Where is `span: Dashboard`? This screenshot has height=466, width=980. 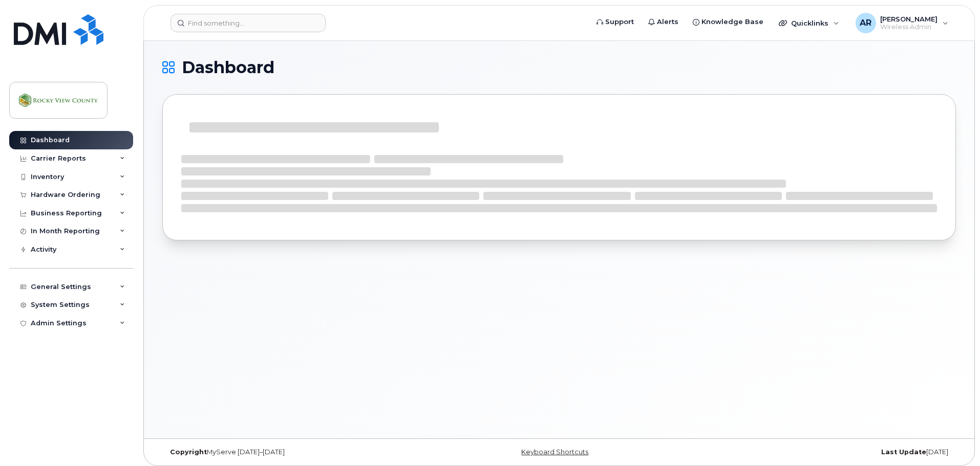 span: Dashboard is located at coordinates (228, 67).